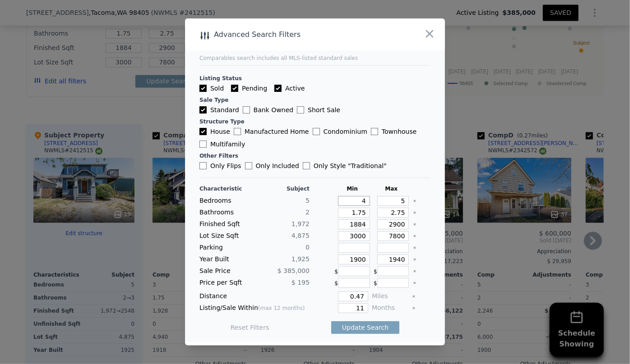 This screenshot has height=364, width=630. I want to click on div: Sale Price, so click(226, 271).